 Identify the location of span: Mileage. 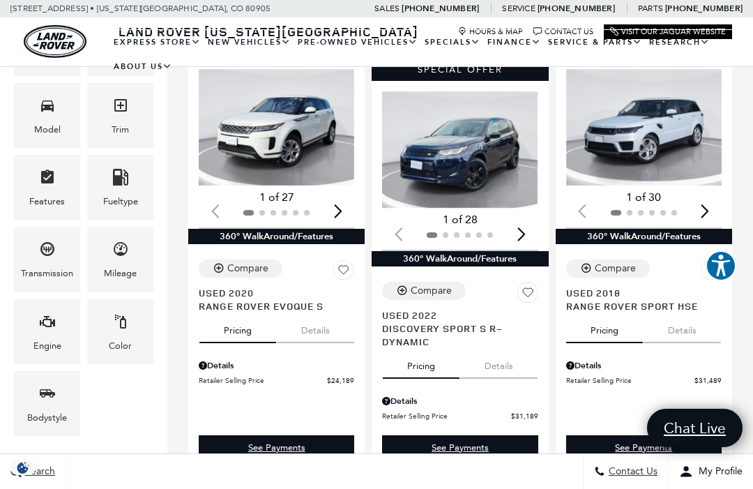
(121, 251).